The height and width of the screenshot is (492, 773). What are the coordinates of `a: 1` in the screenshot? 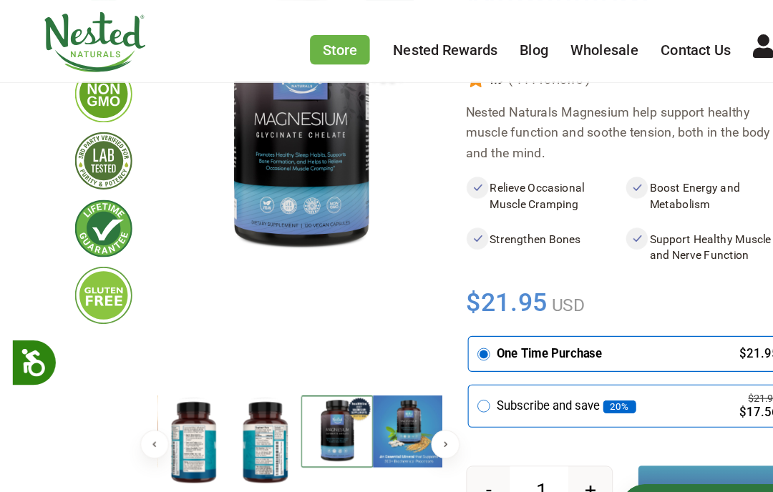 It's located at (718, 44).